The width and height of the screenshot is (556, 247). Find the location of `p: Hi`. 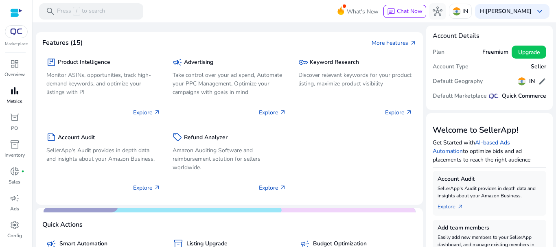

p: Hi is located at coordinates (506, 11).